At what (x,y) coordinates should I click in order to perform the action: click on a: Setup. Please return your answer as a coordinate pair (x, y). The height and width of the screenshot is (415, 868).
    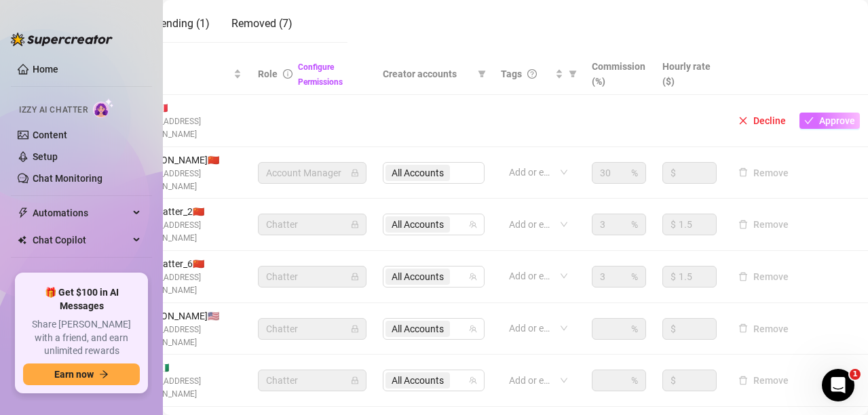
    Looking at the image, I should click on (45, 157).